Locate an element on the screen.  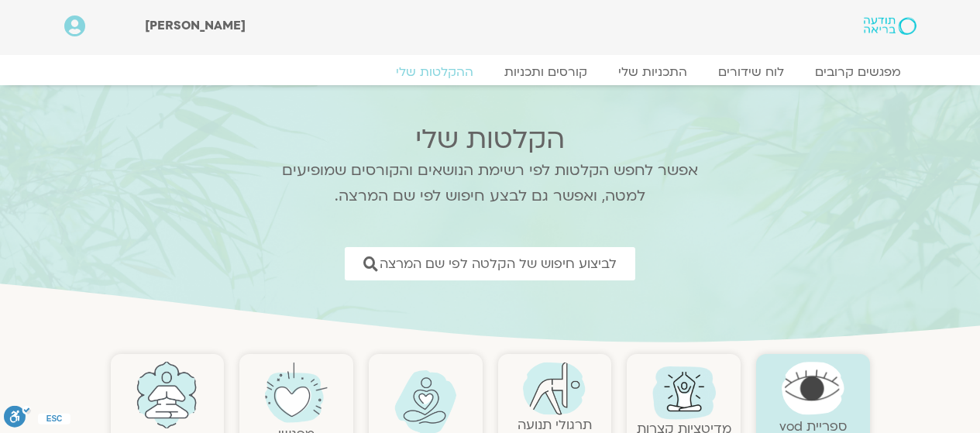
p: אפשר לחפש הקלטות לפי רשימת הנושאים והקורסים שמופיעים למטה, ואפשר גם לבצע חיפוש לפי שם המרצה. is located at coordinates (490, 183).